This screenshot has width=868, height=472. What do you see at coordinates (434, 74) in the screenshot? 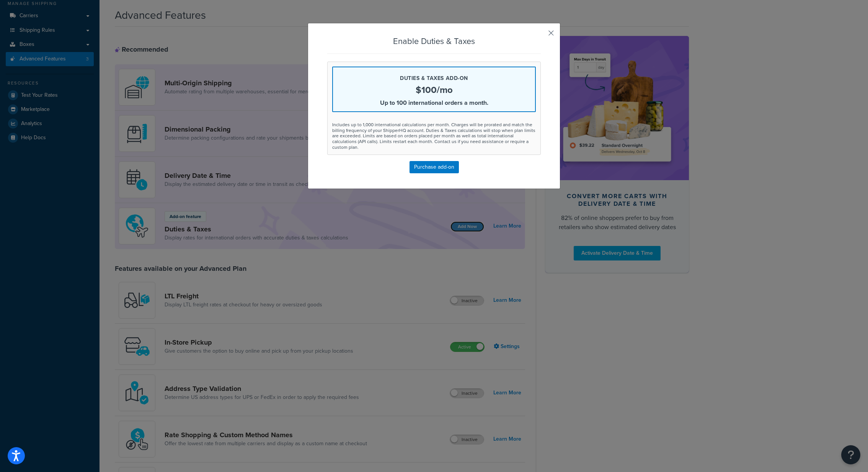
I see `p: Duties & Taxes add-on` at bounding box center [434, 74].